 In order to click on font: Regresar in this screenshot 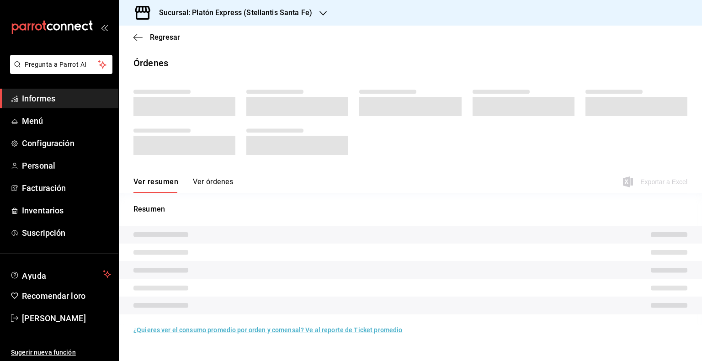, I will do `click(165, 37)`.